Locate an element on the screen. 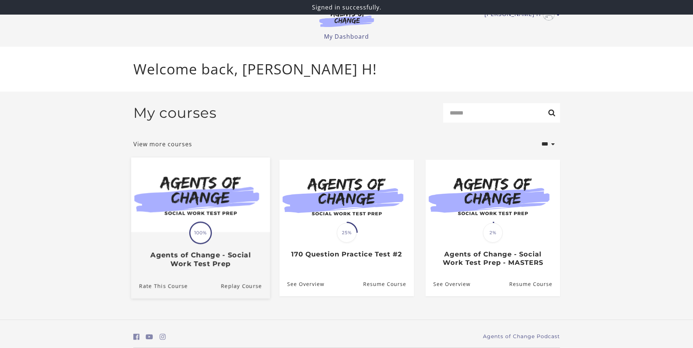 This screenshot has height=348, width=693. p: Signed in successfully. is located at coordinates (346, 7).